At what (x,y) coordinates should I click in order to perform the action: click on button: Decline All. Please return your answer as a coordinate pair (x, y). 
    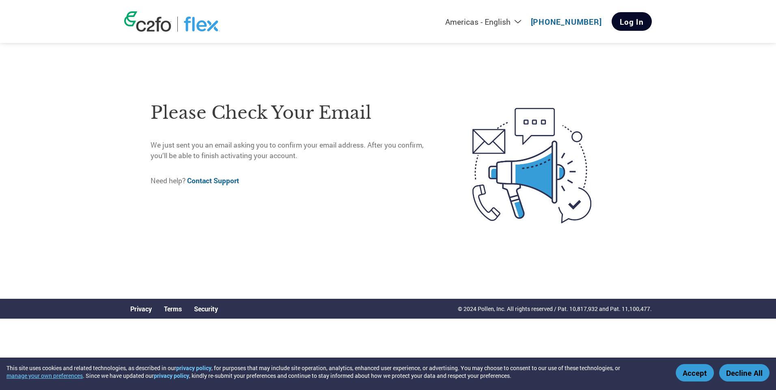
    Looking at the image, I should click on (744, 373).